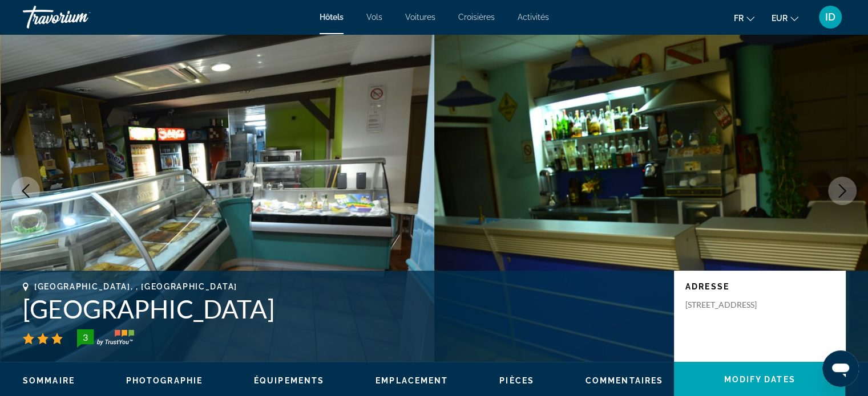 This screenshot has height=396, width=868. I want to click on button: Change currency, so click(784, 17).